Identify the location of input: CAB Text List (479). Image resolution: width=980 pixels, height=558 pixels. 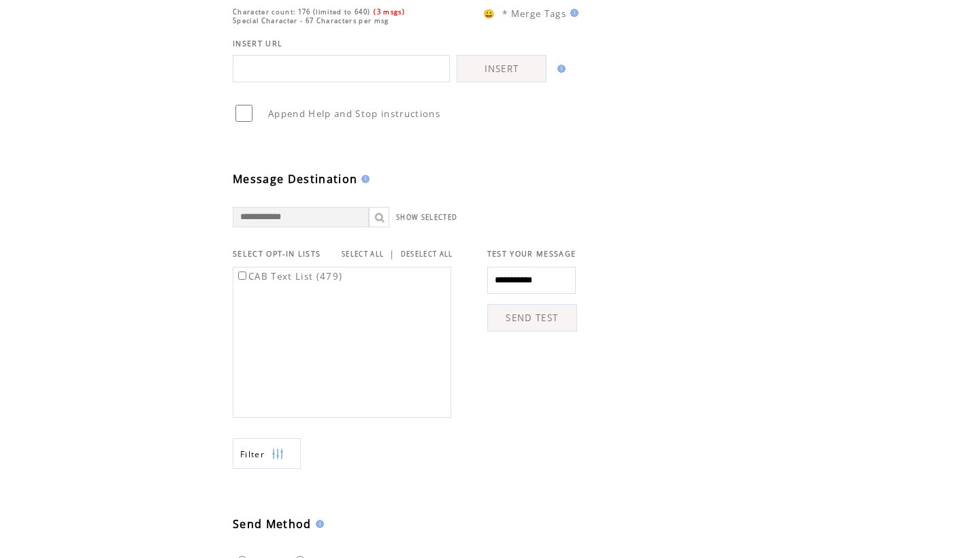
(242, 276).